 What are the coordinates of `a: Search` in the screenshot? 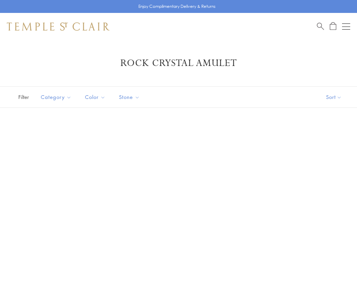 It's located at (320, 26).